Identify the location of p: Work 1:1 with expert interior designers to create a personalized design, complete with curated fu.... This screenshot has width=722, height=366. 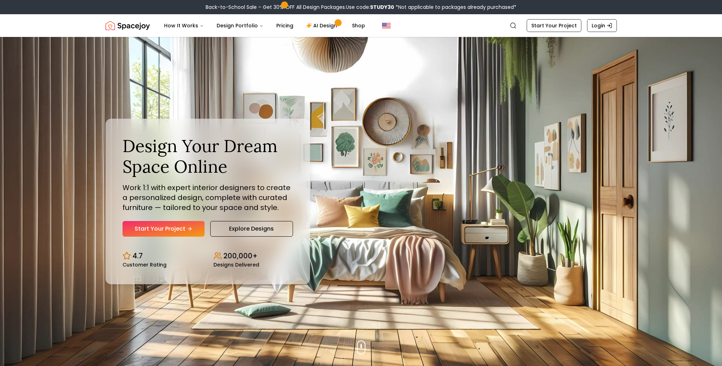
(208, 197).